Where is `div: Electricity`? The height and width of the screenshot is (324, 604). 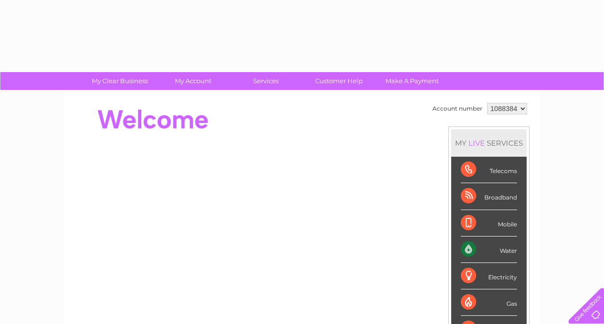
div: Electricity is located at coordinates (488, 276).